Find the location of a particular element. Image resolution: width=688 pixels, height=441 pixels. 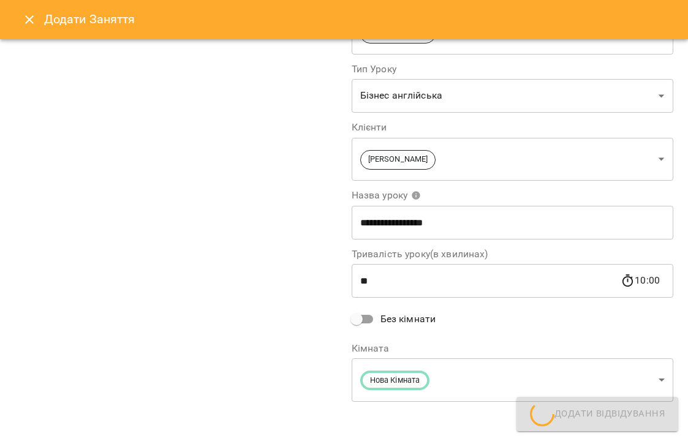

div: Бізнес англійська is located at coordinates (513, 96).